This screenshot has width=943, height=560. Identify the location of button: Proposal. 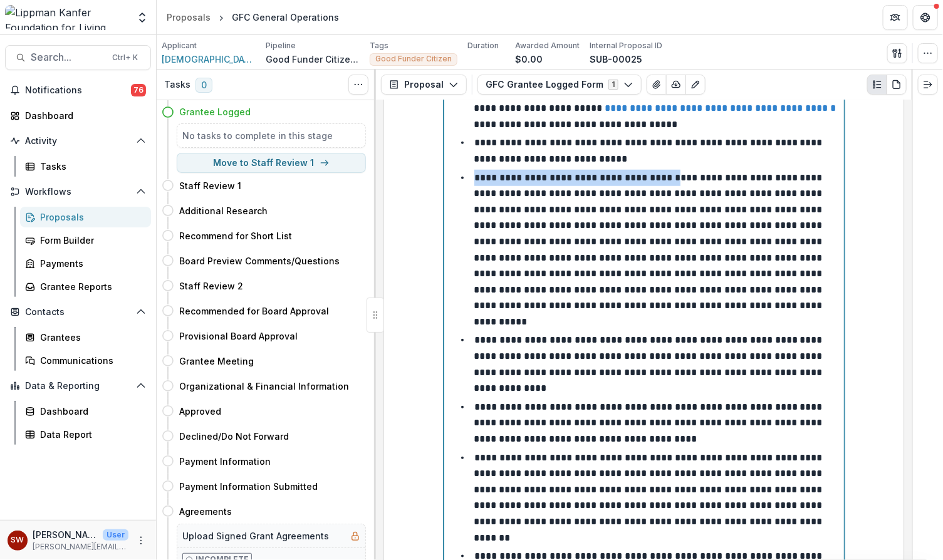
(423, 85).